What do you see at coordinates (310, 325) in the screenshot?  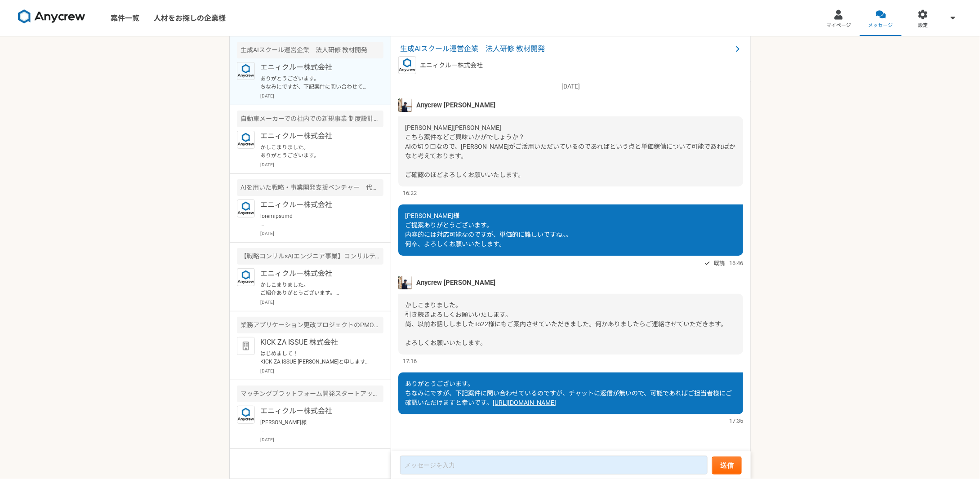 I see `div: 業務アプリケーション更改プロジェクトのPMO募集` at bounding box center [310, 325].